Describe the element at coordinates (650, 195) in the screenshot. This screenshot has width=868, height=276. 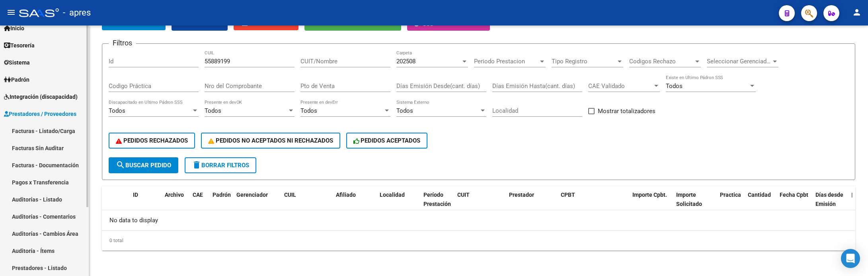
I see `span: Importe Cpbt.` at that location.